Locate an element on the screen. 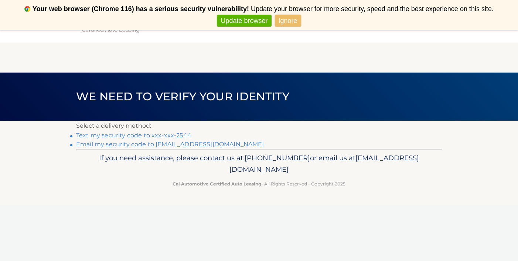 The width and height of the screenshot is (518, 261). strong: Cal Automotive Certified Auto Leasing is located at coordinates (217, 183).